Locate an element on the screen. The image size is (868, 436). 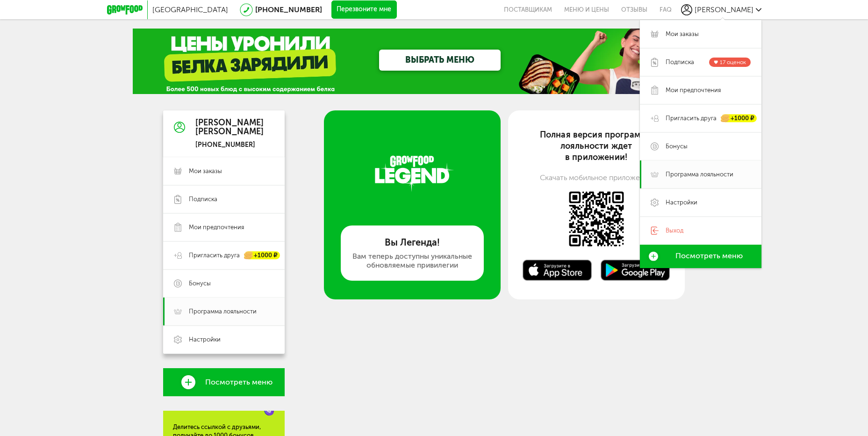
span: Скачать мобильное приложение is located at coordinates (596, 177).